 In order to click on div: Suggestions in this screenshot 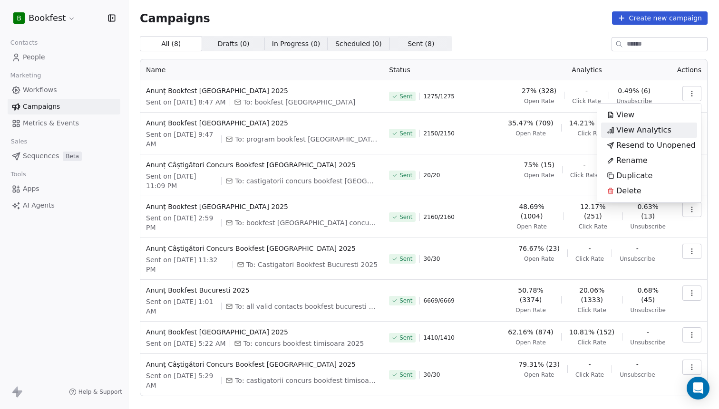, I will do `click(649, 153)`.